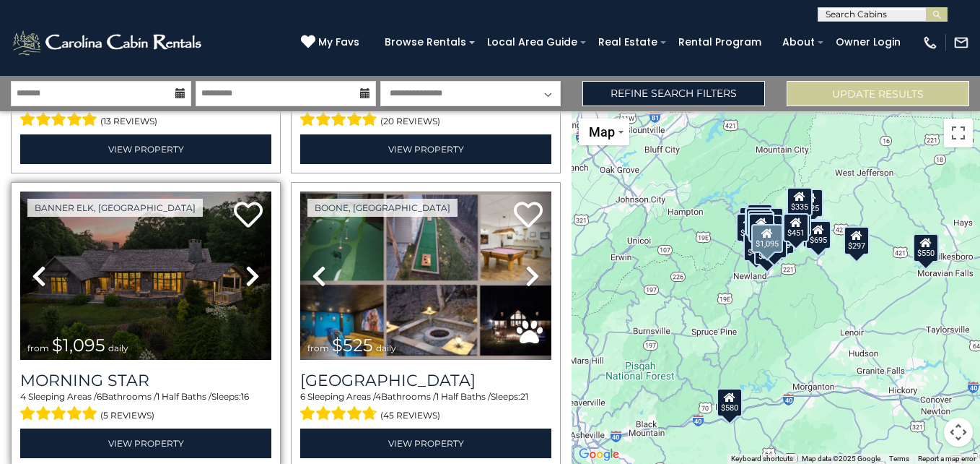 The image size is (980, 464). What do you see at coordinates (767, 238) in the screenshot?
I see `div: $1,095` at bounding box center [767, 238].